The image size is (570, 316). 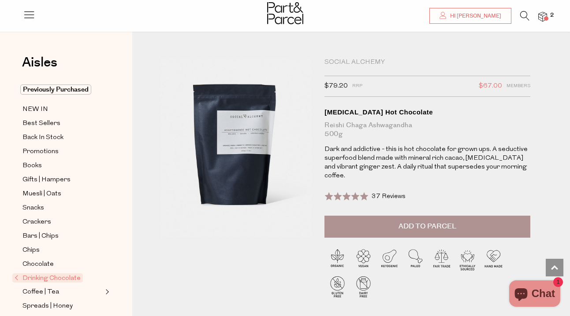 I want to click on a: Aisles, so click(x=40, y=67).